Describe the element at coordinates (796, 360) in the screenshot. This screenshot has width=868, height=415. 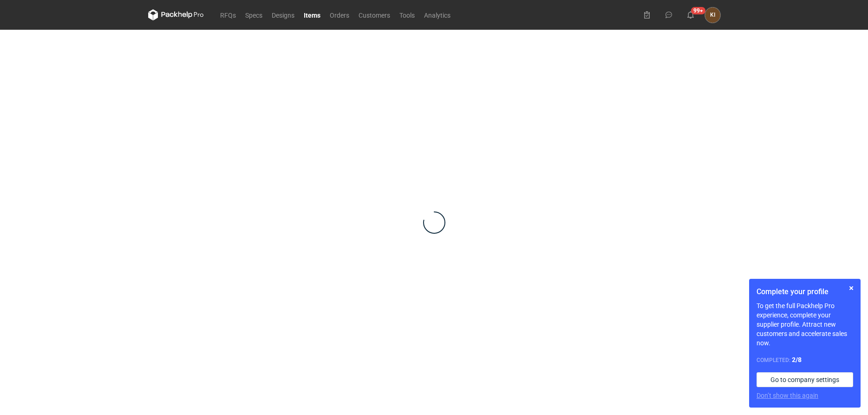
I see `strong: 2 / 8` at that location.